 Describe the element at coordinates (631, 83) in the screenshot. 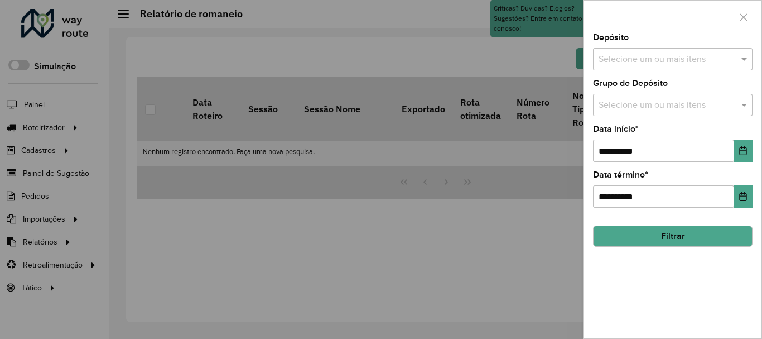

I see `label: Grupo de Depósito` at that location.